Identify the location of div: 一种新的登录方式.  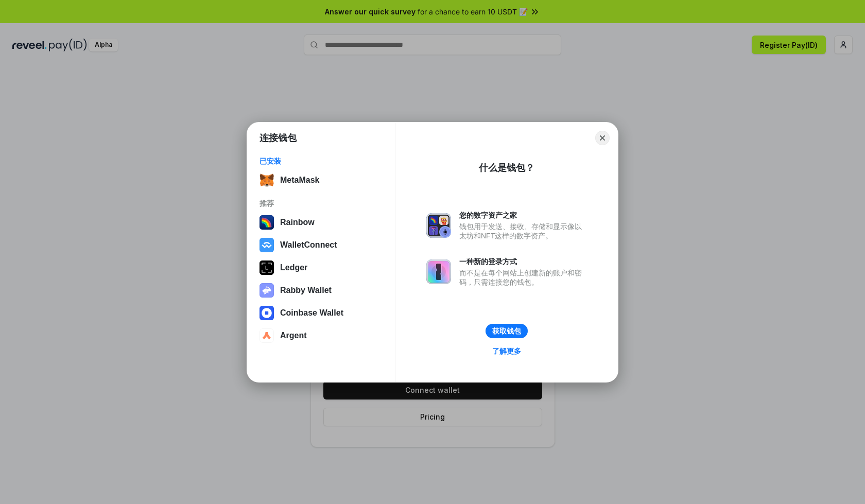
(523, 262).